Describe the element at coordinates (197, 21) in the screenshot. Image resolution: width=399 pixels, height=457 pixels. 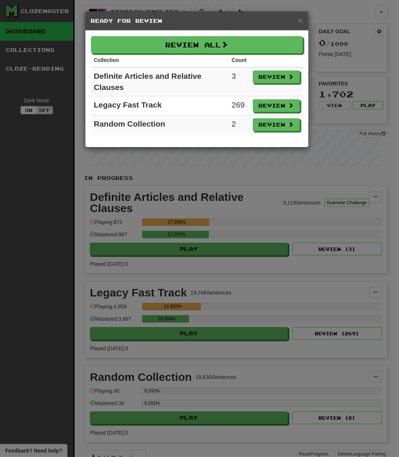
I see `h5: Ready for Review` at that location.